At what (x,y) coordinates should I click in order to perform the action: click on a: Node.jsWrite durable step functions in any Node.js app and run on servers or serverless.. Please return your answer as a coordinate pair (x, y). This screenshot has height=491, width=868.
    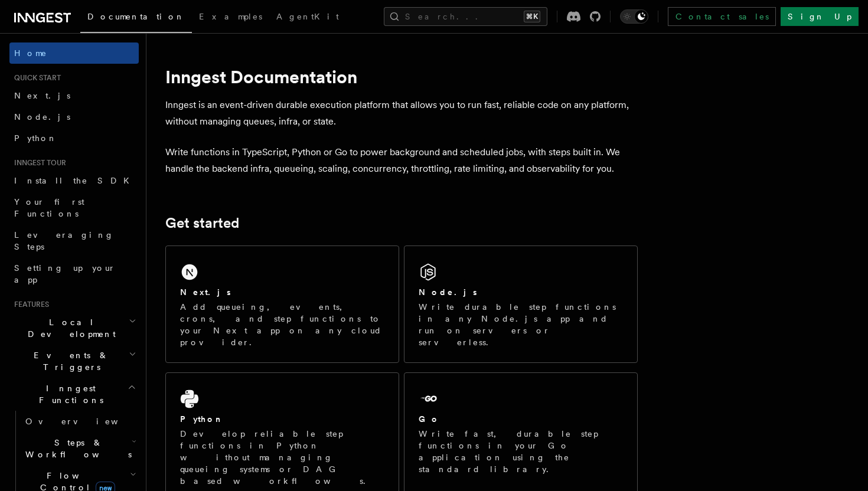
    Looking at the image, I should click on (521, 303).